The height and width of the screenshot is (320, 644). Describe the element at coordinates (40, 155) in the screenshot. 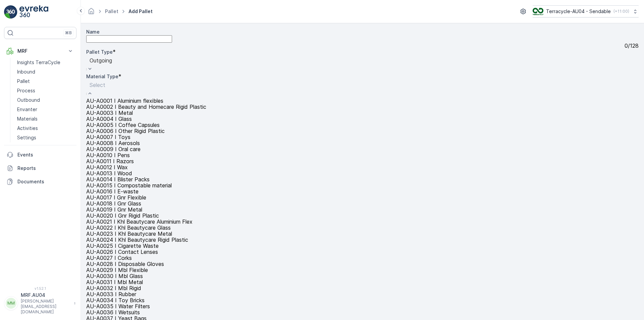

I see `a: Events` at that location.